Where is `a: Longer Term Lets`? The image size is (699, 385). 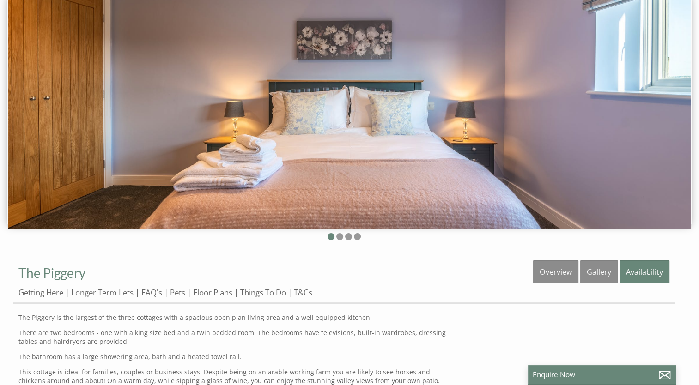 a: Longer Term Lets is located at coordinates (102, 293).